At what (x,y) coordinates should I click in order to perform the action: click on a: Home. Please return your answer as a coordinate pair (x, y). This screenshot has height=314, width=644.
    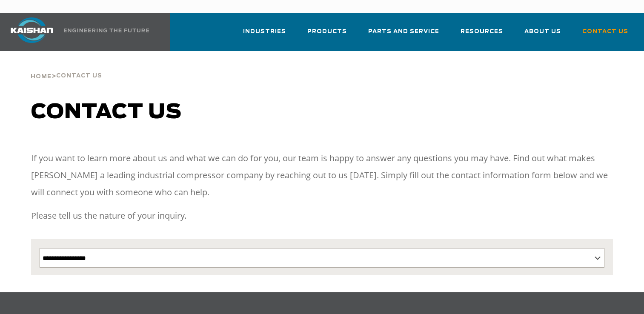
    Looking at the image, I should click on (41, 76).